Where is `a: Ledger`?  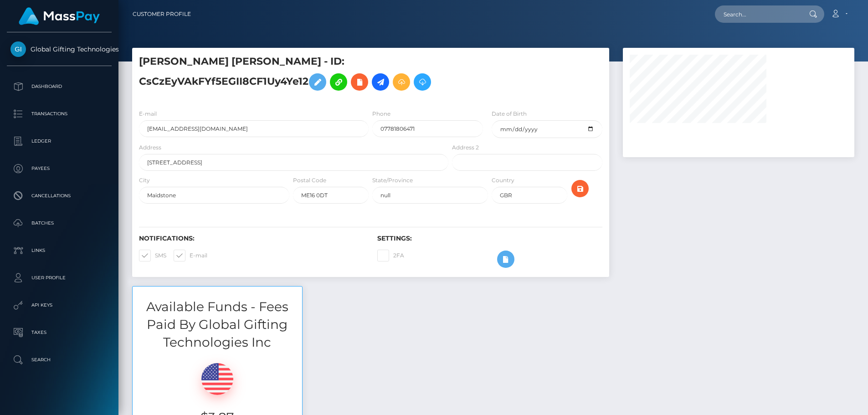
a: Ledger is located at coordinates (60, 141).